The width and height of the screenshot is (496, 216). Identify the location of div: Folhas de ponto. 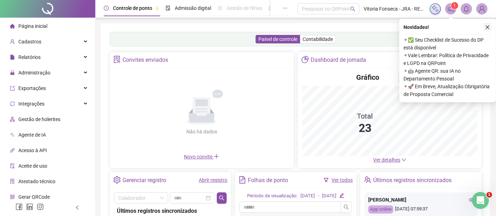
(268, 180).